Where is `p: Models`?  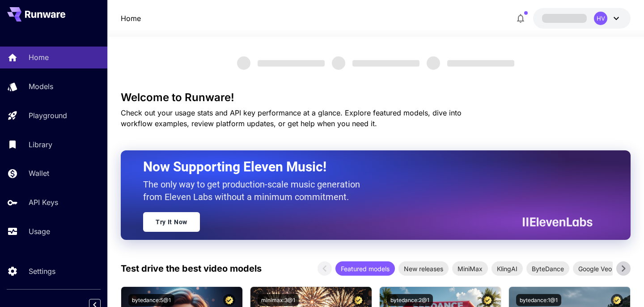
p: Models is located at coordinates (41, 86).